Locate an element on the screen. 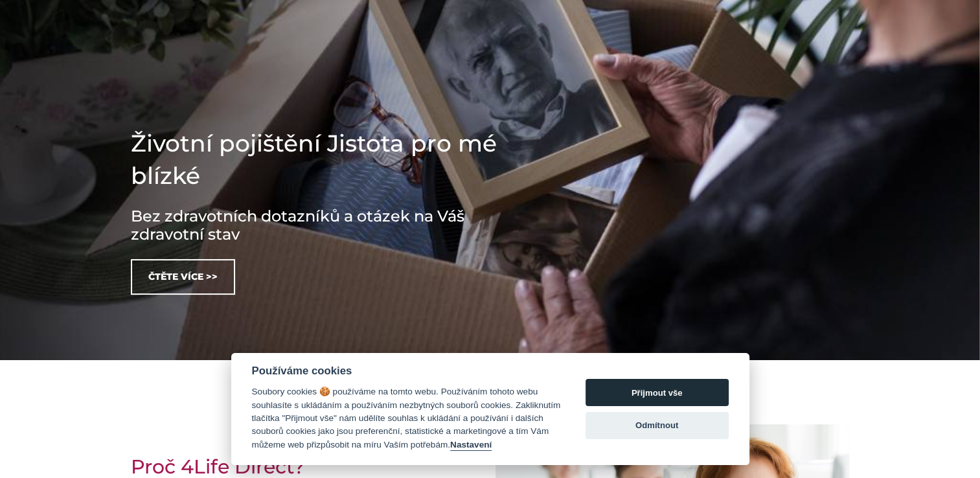  h3: Bez zdravotních dotazníků a otázek na Váš zdravotní stav is located at coordinates (325, 226).